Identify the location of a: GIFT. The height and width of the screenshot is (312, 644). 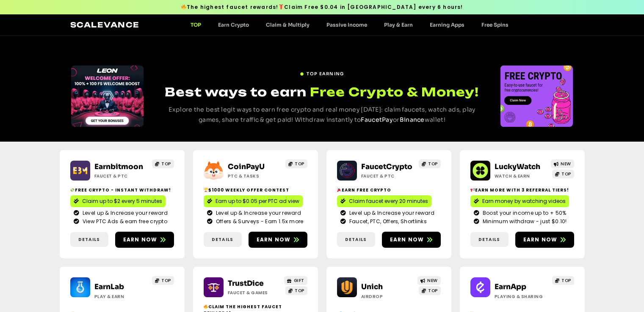
(296, 281).